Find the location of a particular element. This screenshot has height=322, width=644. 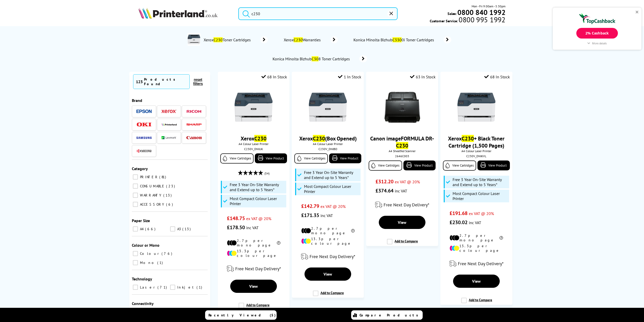

div: 2646C003 is located at coordinates (402, 156).